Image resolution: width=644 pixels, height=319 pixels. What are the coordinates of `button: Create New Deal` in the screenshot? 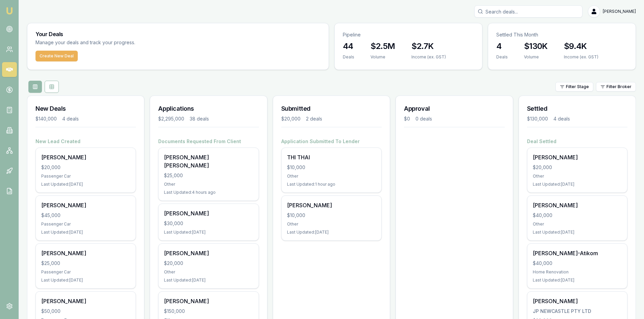 It's located at (57, 56).